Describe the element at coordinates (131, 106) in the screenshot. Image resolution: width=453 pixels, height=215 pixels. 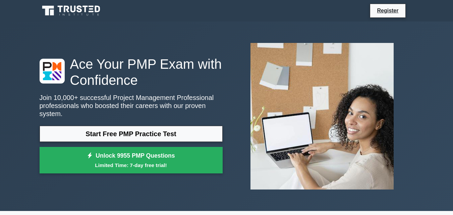
I see `p: Join 10,000+ successful Project Management Professional professionals who boosted their careers w...` at that location.